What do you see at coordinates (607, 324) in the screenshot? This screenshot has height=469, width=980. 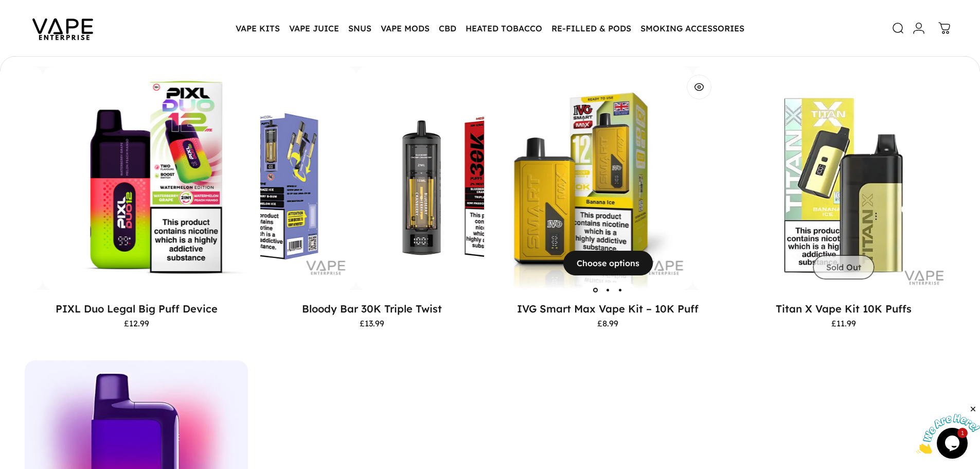 I see `span: £8.99` at bounding box center [607, 324].